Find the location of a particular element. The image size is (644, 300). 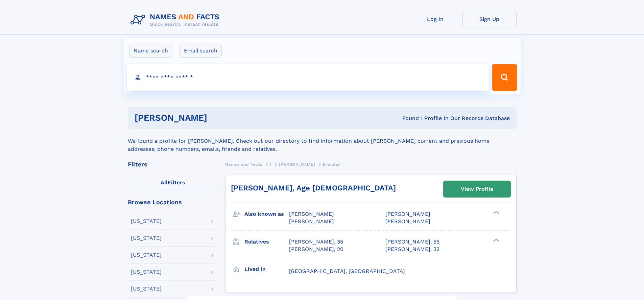

a: View Profile is located at coordinates (477, 189).